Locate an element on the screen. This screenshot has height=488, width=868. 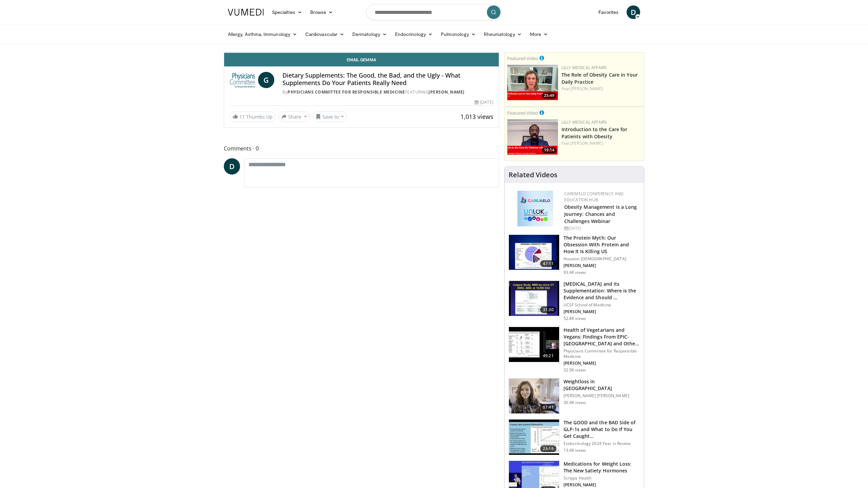
a: 11 Thumbs Up is located at coordinates (252, 116).